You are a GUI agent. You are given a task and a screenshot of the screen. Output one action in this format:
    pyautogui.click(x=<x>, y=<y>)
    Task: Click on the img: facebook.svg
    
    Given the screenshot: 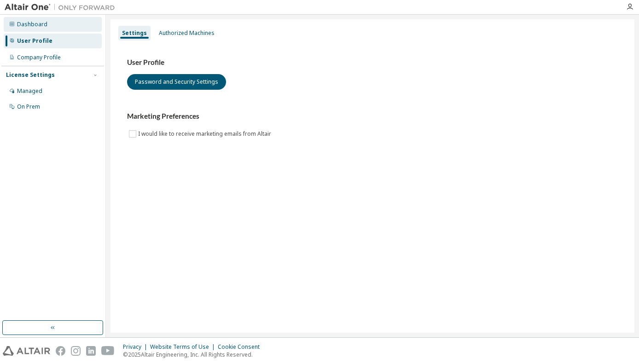 What is the action you would take?
    pyautogui.click(x=61, y=351)
    